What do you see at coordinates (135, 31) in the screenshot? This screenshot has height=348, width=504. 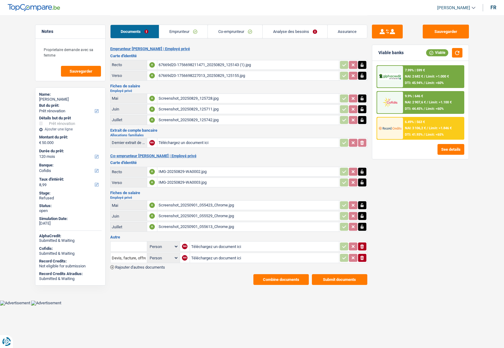 I see `a: Documents` at bounding box center [135, 31].